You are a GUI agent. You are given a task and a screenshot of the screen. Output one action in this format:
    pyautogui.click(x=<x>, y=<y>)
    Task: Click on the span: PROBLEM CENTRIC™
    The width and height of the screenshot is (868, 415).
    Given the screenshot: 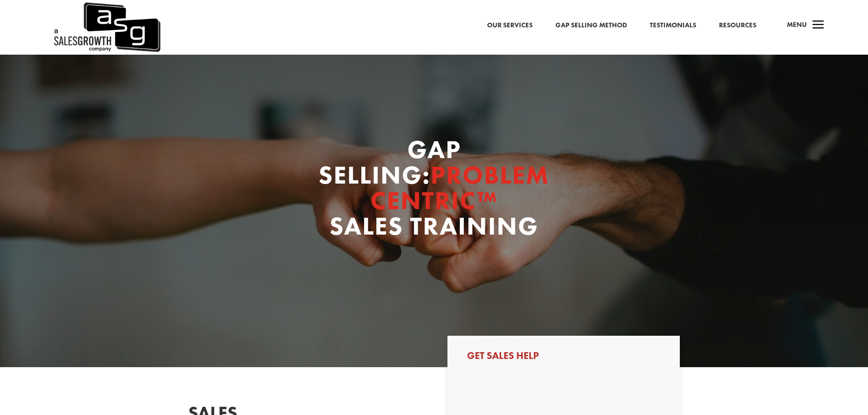 What is the action you would take?
    pyautogui.click(x=460, y=188)
    